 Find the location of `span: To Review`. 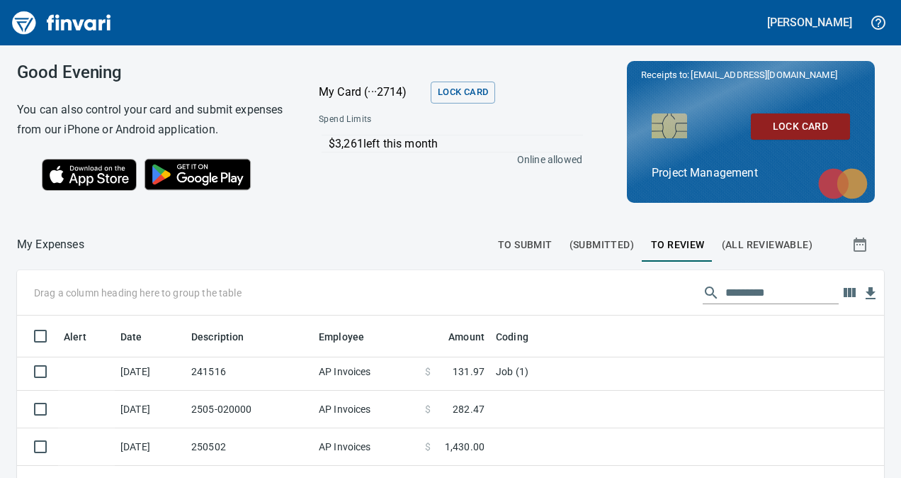

span: To Review is located at coordinates (678, 244).